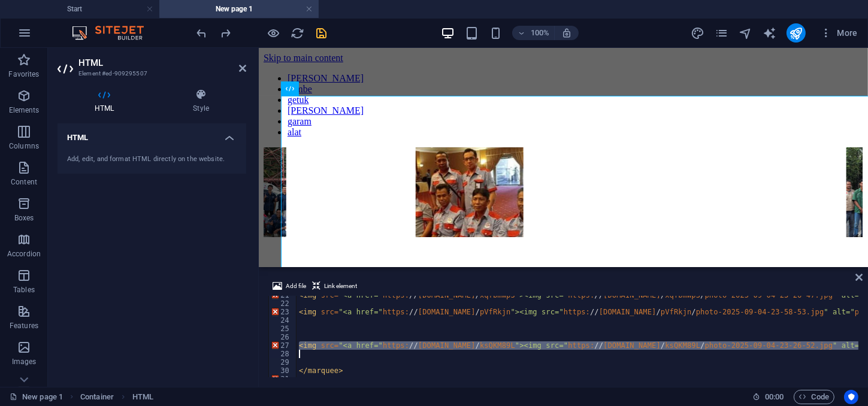 This screenshot has width=868, height=406. I want to click on div: 24, so click(283, 321).